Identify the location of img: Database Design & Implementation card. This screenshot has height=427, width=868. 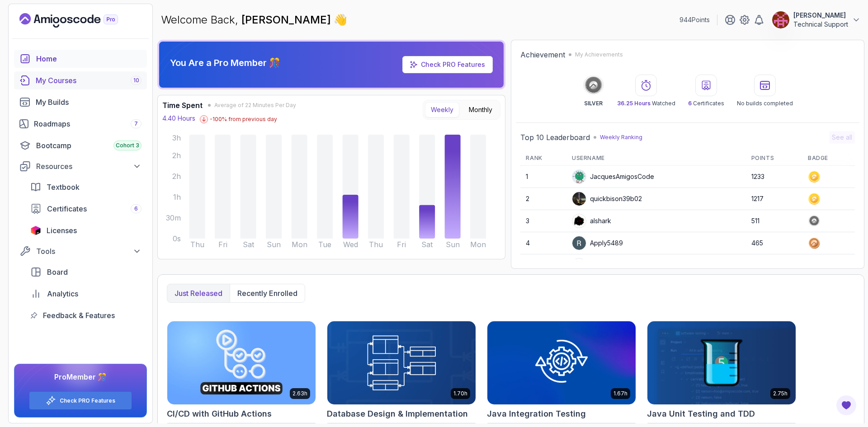
(402, 363).